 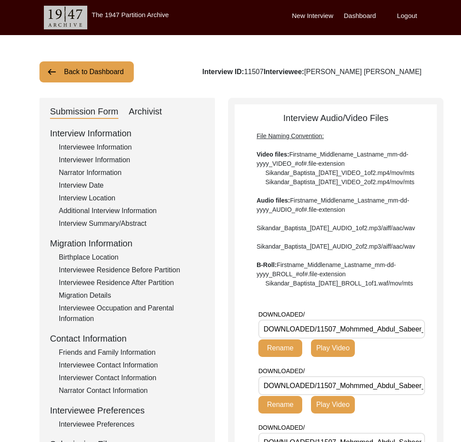 What do you see at coordinates (132, 296) in the screenshot?
I see `div: Migration Details` at bounding box center [132, 296].